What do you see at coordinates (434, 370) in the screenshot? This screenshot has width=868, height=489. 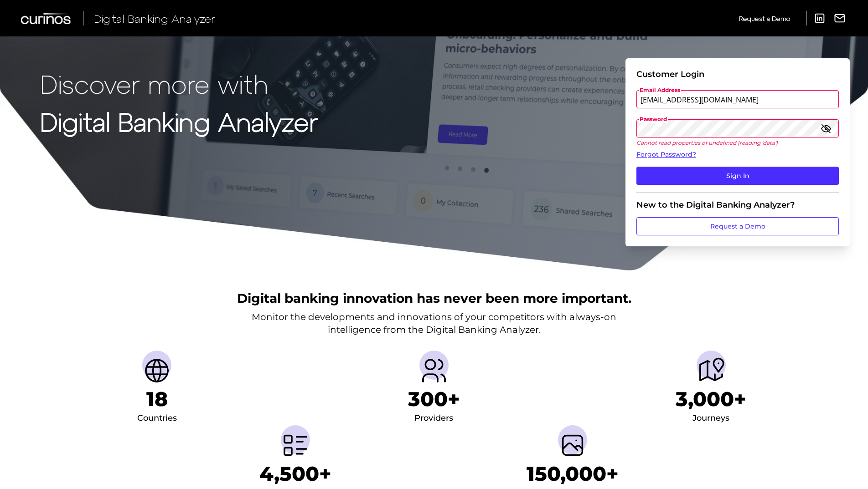 I see `img: Providers` at bounding box center [434, 370].